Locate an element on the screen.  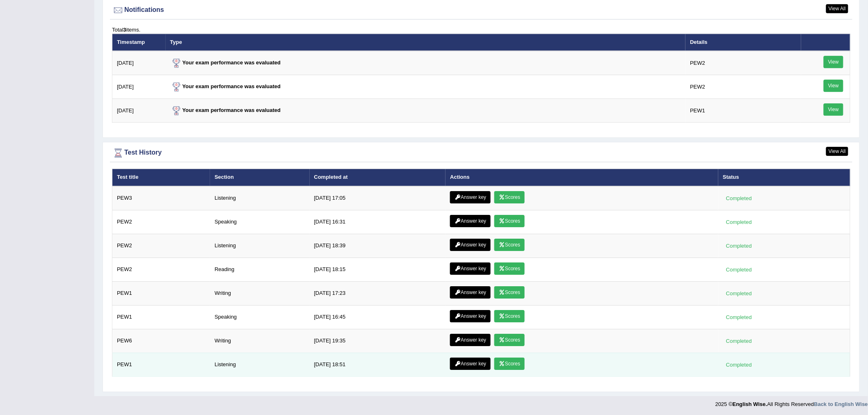
td: PEW3 is located at coordinates (161, 198).